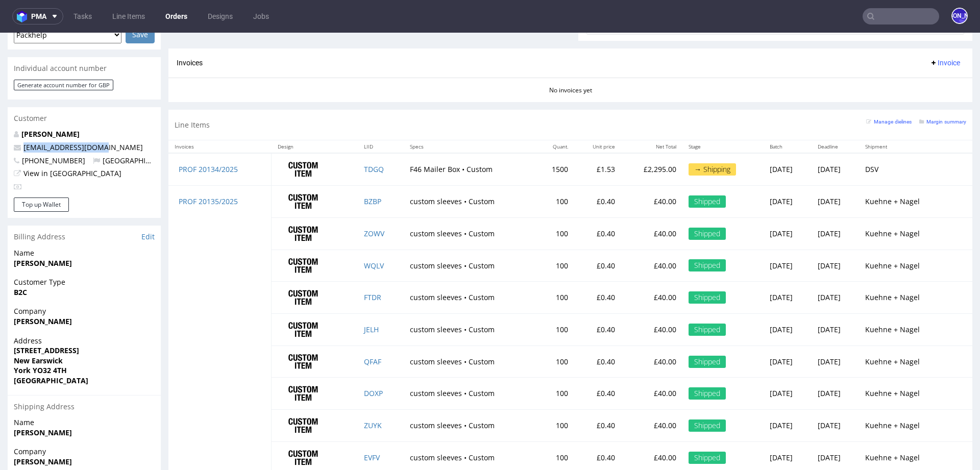  What do you see at coordinates (598, 136) in the screenshot?
I see `td: £1.53` at bounding box center [598, 136].